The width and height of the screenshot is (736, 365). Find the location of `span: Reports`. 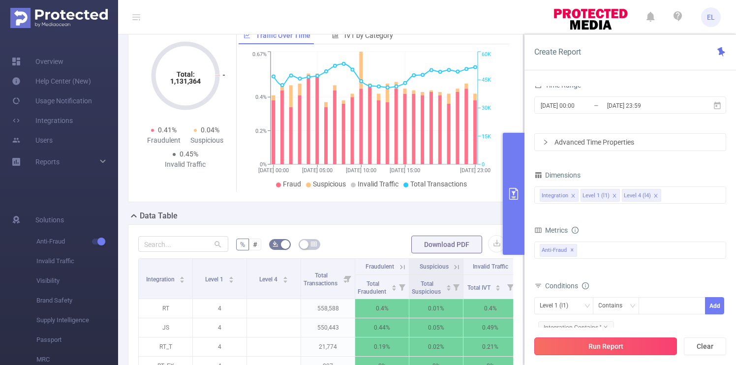

span: Reports is located at coordinates (47, 162).